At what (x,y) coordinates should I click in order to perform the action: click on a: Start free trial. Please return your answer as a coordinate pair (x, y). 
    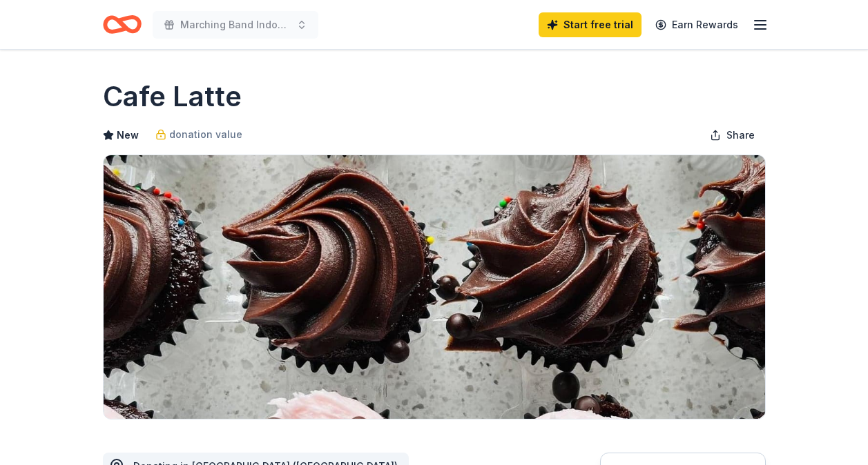
    Looking at the image, I should click on (590, 25).